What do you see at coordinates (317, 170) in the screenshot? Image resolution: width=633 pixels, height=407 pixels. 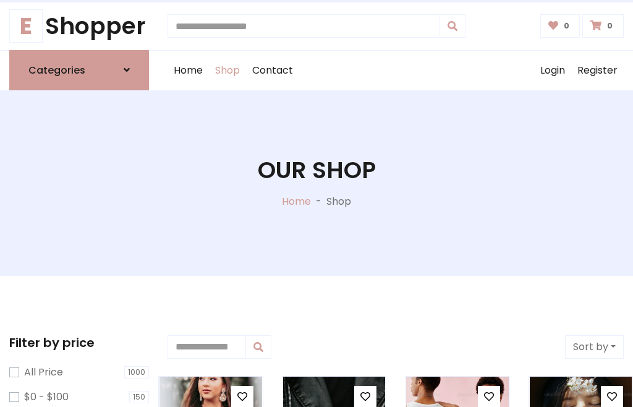 I see `h1: Our Shop` at bounding box center [317, 170].